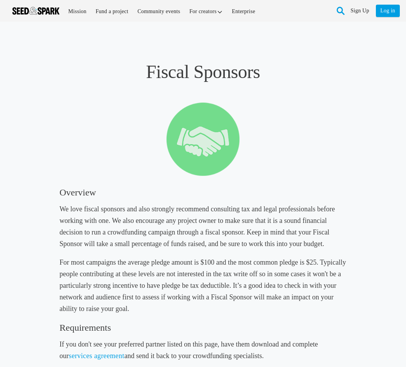  Describe the element at coordinates (206, 11) in the screenshot. I see `a: For creators` at that location.